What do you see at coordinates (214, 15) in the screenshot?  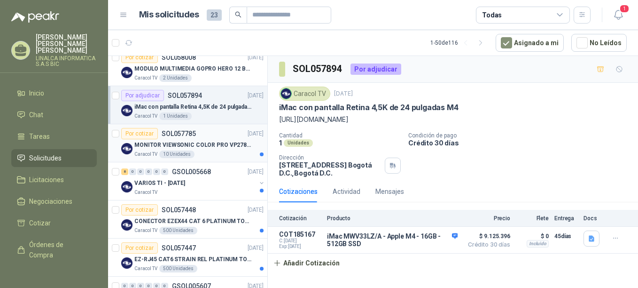 I see `span: 23` at bounding box center [214, 15].